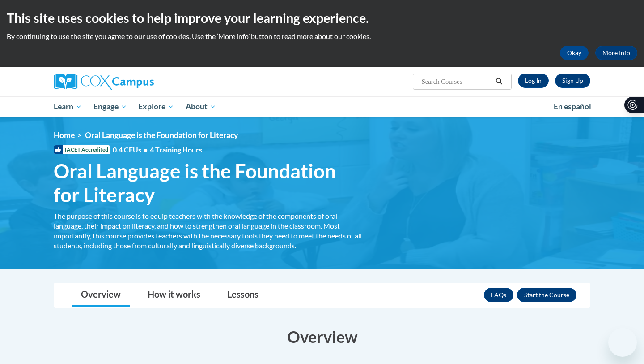 Image resolution: width=644 pixels, height=364 pixels. Describe the element at coordinates (457, 82) in the screenshot. I see `input: Search Courses` at that location.